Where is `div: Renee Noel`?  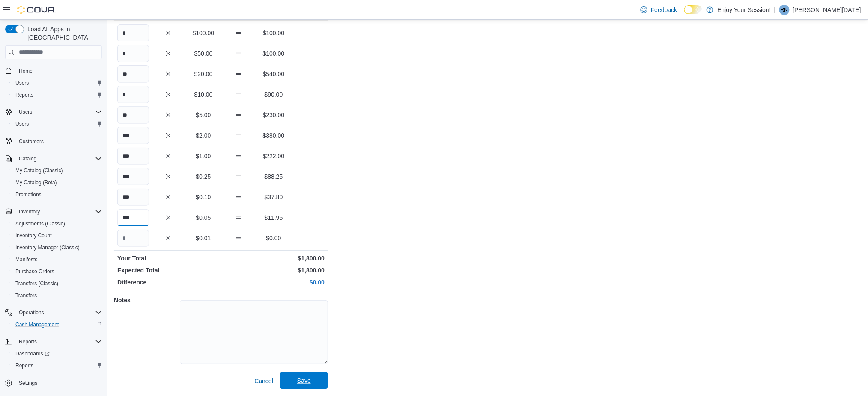 div: Renee Noel is located at coordinates (784, 10).